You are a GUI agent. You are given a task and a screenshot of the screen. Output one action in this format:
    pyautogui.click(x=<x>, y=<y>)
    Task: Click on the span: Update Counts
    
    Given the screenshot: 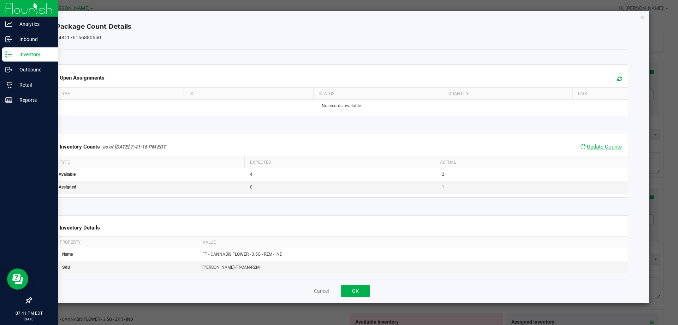 What is the action you would take?
    pyautogui.click(x=605, y=147)
    